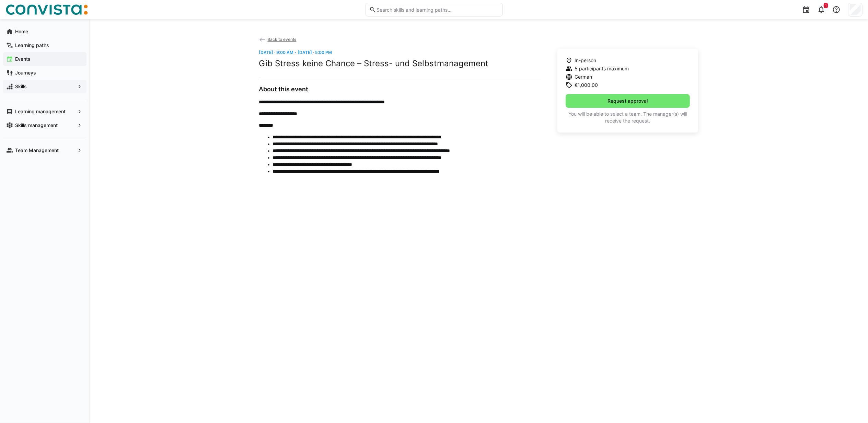  I want to click on span: 1, so click(826, 6).